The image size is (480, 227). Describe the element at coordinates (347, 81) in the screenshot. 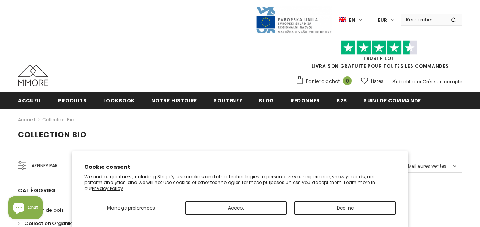

I see `span: 0` at that location.